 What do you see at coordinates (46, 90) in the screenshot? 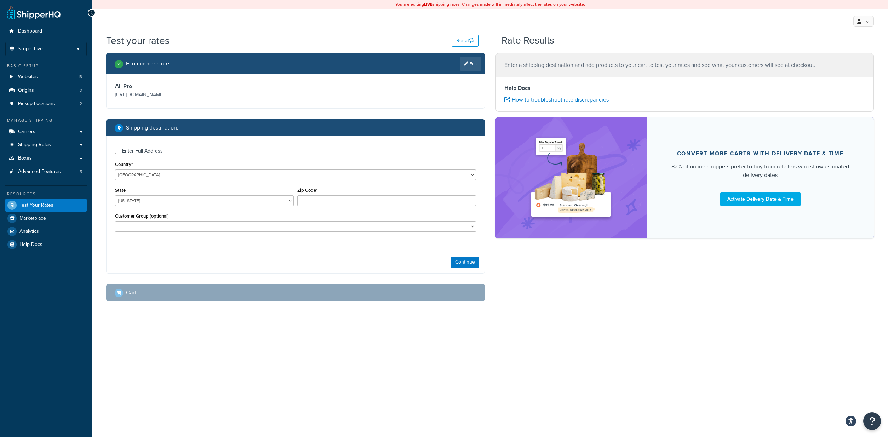
I see `a: Origins3` at bounding box center [46, 90].